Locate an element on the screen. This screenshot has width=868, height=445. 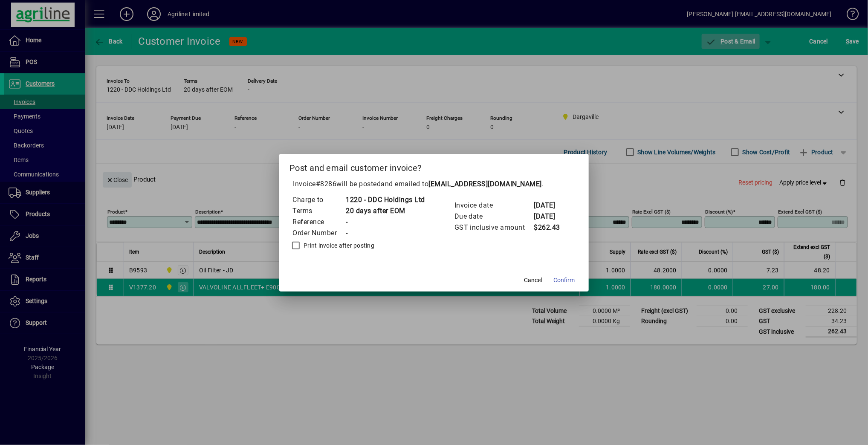
td: Reference is located at coordinates (319, 222).